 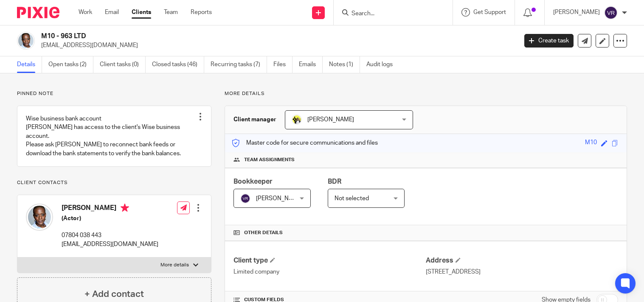 What do you see at coordinates (38, 12) in the screenshot?
I see `img: Pixie` at bounding box center [38, 12].